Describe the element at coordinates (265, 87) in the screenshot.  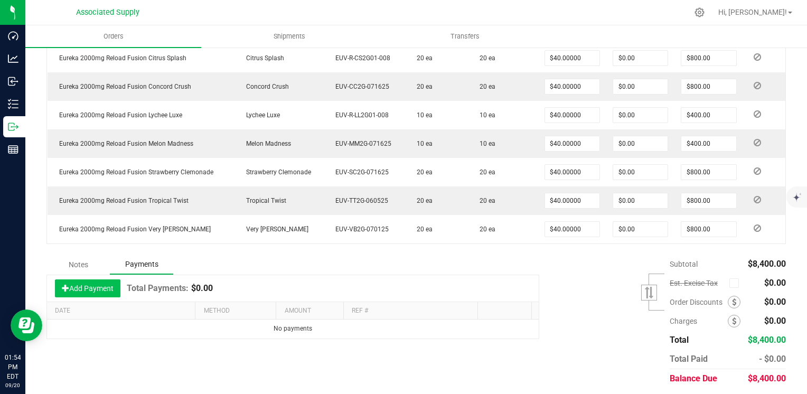
I see `span: Concord Crush` at that location.